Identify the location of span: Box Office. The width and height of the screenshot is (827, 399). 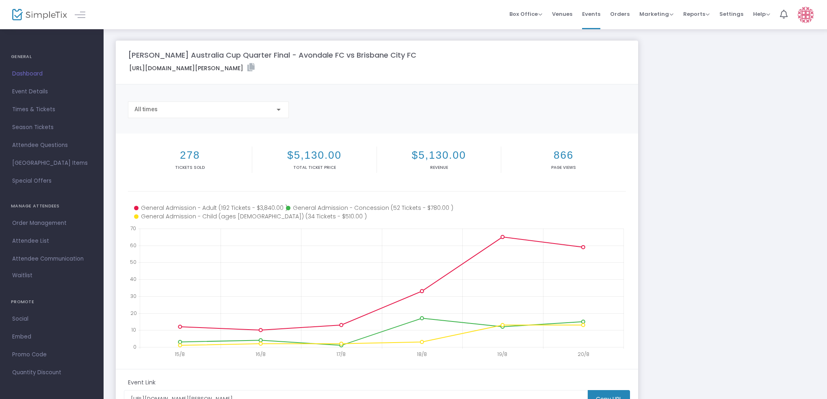
(526, 14).